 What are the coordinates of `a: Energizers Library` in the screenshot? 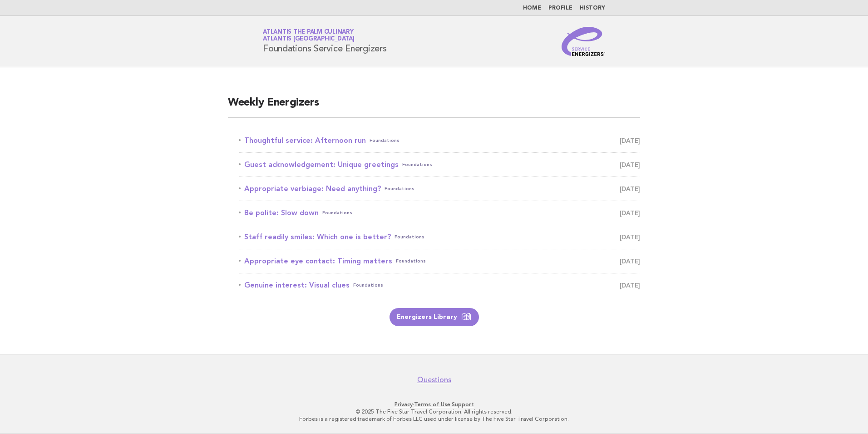 It's located at (434, 317).